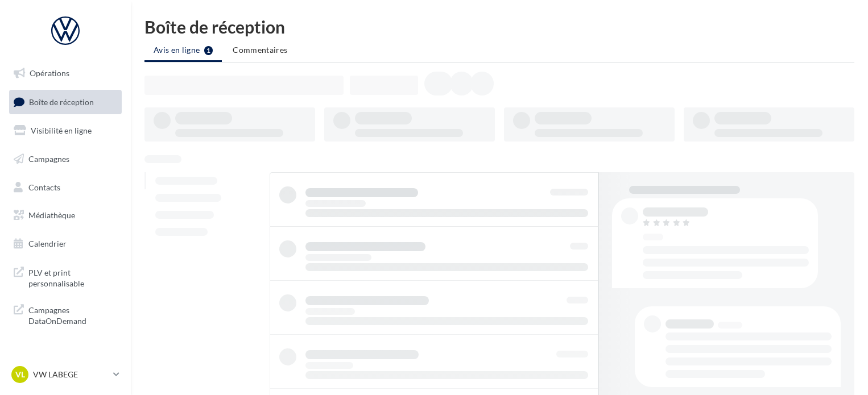  I want to click on a: Campagnes DataOnDemand, so click(65, 315).